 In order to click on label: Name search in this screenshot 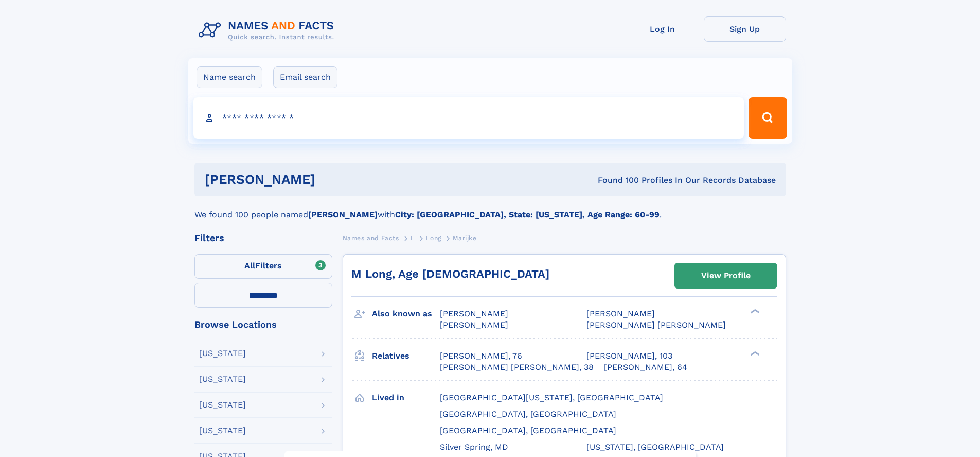, I will do `click(230, 78)`.